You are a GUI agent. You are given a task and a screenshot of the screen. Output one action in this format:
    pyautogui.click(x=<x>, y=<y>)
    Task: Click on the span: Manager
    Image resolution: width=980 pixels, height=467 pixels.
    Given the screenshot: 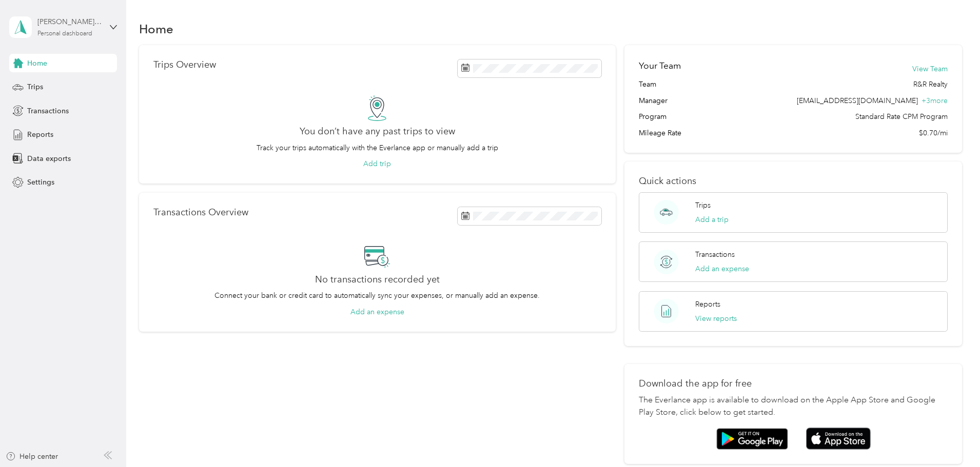 What is the action you would take?
    pyautogui.click(x=654, y=101)
    